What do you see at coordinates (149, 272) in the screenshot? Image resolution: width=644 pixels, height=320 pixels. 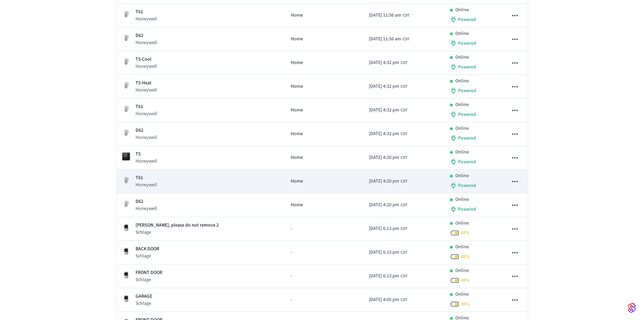 I see `p: FRONT DOOR` at bounding box center [149, 272].